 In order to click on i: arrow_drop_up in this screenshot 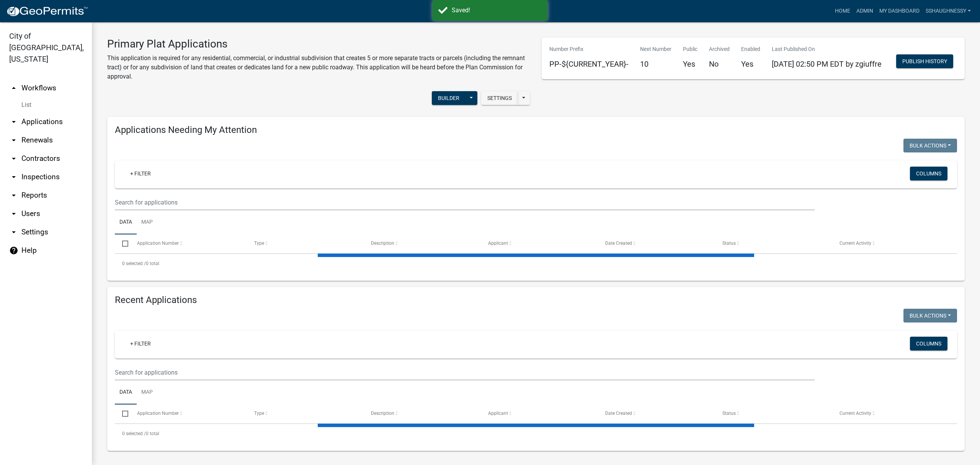, I will do `click(14, 88)`.